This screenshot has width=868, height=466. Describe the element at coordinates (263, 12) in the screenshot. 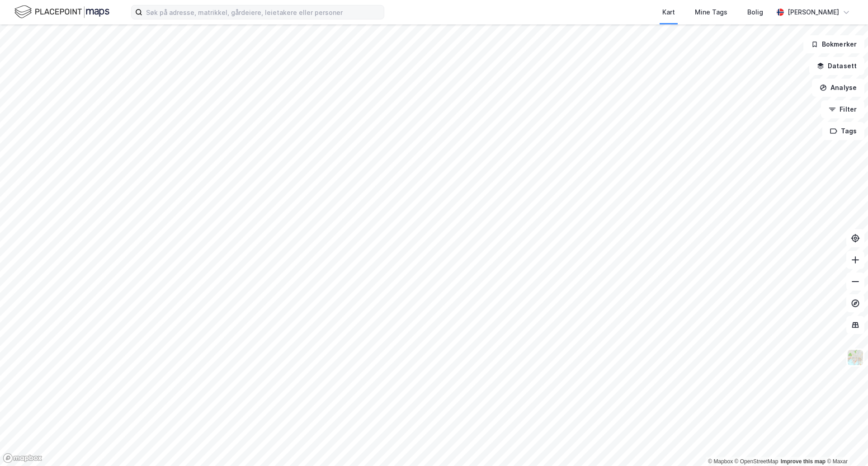

I see `input: Søk på adresse, matrikkel, gårdeiere, leietakere eller personer` at that location.